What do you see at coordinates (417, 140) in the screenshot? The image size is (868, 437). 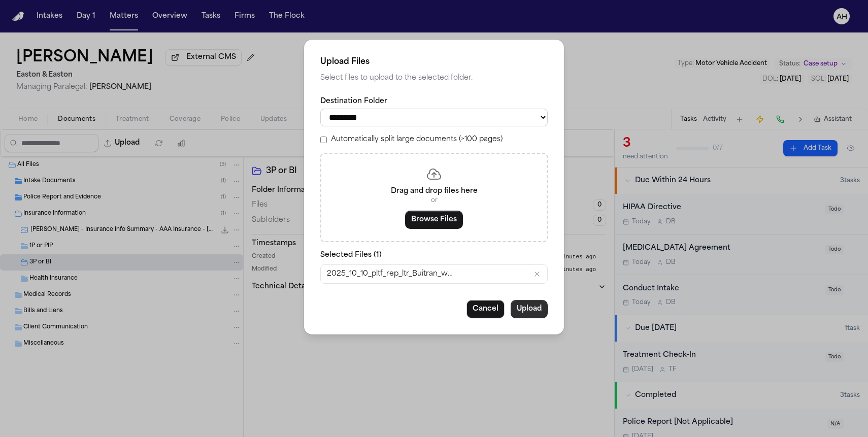 I see `label: Automatically split large documents (>100 pages)` at bounding box center [417, 140].